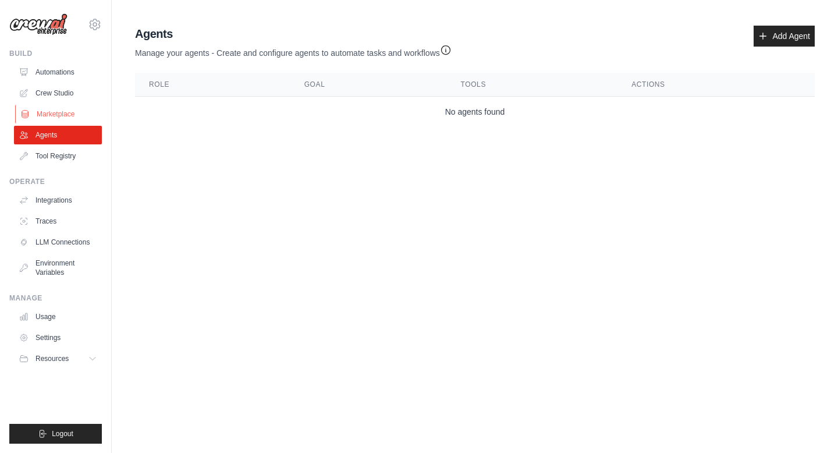  Describe the element at coordinates (58, 221) in the screenshot. I see `a: Traces` at that location.